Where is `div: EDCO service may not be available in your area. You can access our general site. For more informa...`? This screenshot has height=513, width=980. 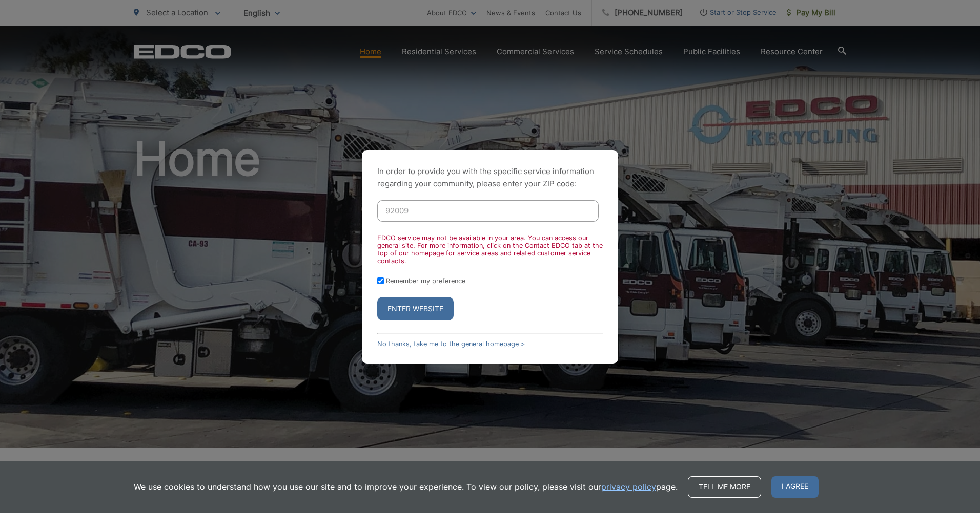 div: EDCO service may not be available in your area. You can access our general site. For more informa... is located at coordinates (490, 250).